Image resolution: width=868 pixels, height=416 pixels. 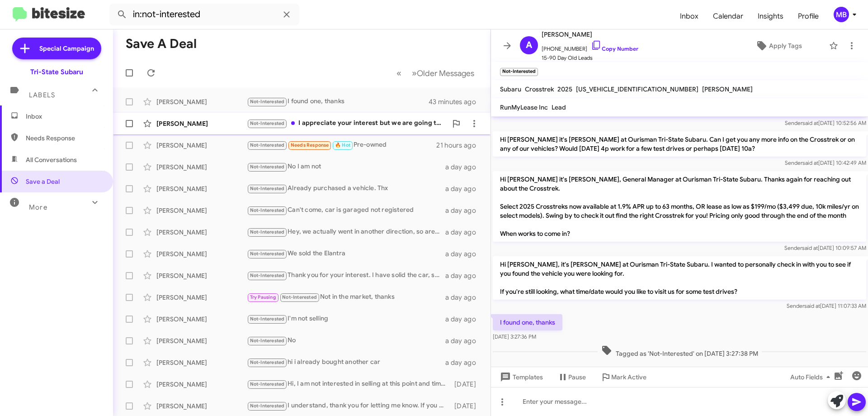 What do you see at coordinates (56, 72) in the screenshot?
I see `div: Tri-State Subaru` at bounding box center [56, 72].